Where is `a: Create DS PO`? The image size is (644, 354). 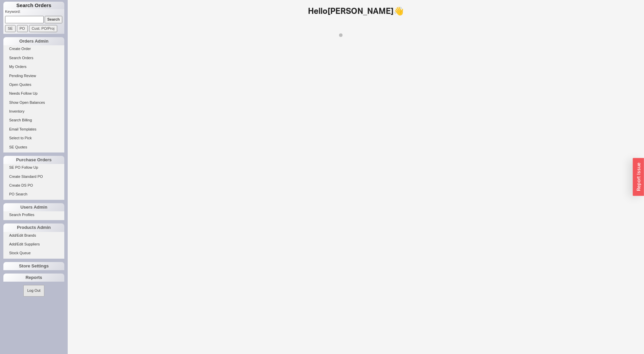 a: Create DS PO is located at coordinates (34, 185).